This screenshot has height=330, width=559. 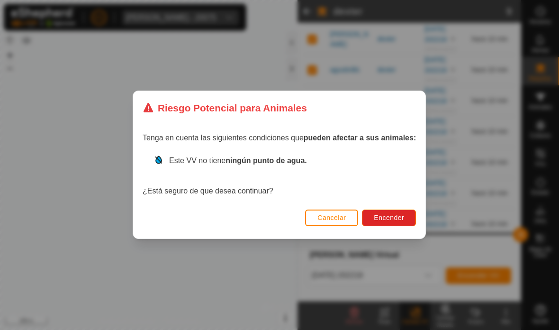 What do you see at coordinates (279, 138) in the screenshot?
I see `span: Tenga en cuenta las siguientes condiciones que` at bounding box center [279, 138].